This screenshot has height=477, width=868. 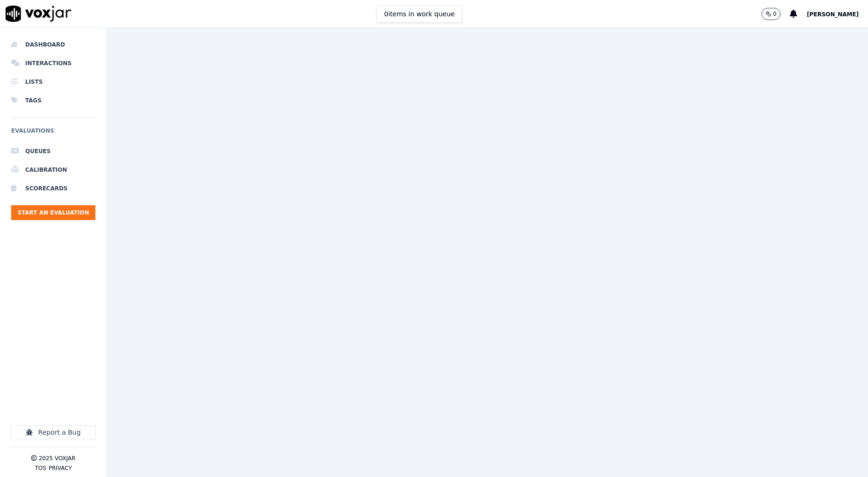 What do you see at coordinates (53, 188) in the screenshot?
I see `a: Scorecards` at bounding box center [53, 188].